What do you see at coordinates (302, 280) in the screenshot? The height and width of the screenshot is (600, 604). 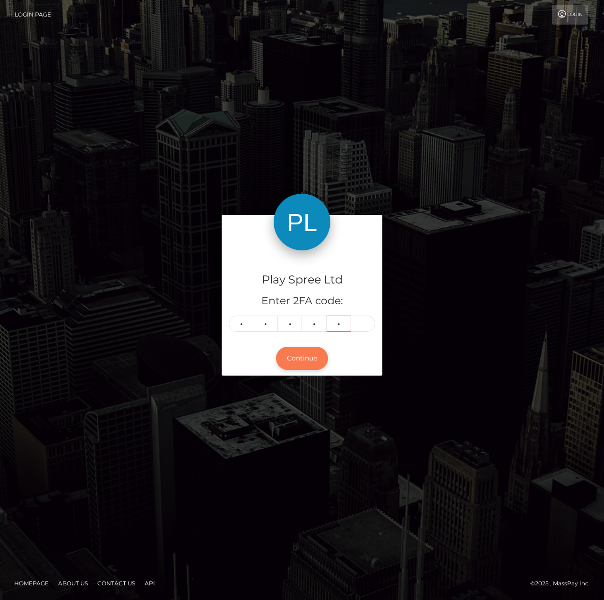 I see `h4: Play Spree Ltd` at bounding box center [302, 280].